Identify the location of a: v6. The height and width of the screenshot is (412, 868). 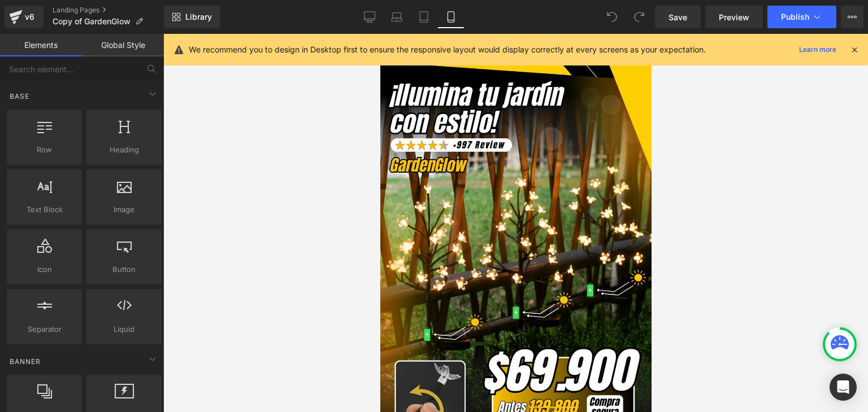
(23, 17).